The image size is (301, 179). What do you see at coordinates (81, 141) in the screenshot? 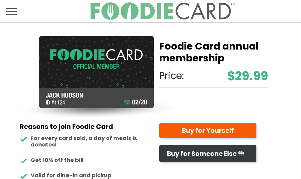
I see `li: For every card sold, a day of meals is donated` at bounding box center [81, 141].